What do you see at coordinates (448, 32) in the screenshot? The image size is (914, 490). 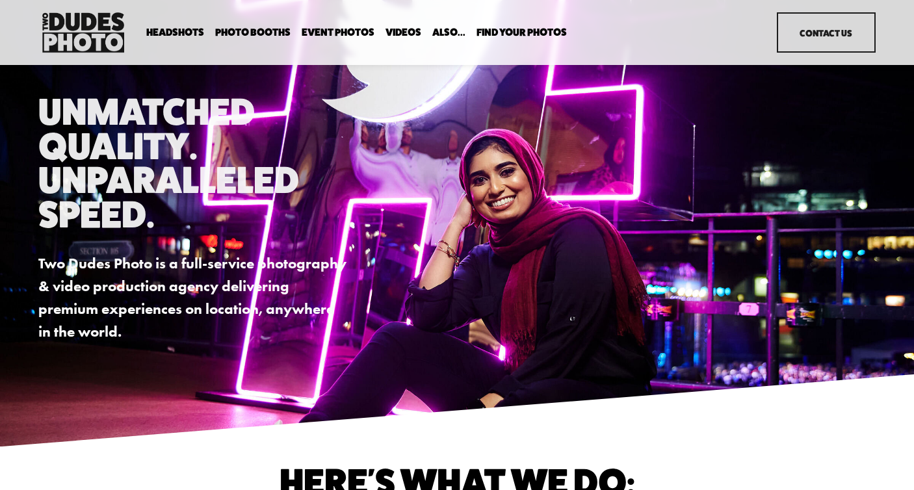 I see `span: Also...` at bounding box center [448, 32].